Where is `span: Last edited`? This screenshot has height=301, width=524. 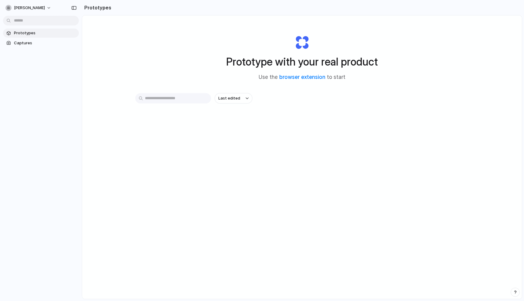 span: Last edited is located at coordinates (229, 98).